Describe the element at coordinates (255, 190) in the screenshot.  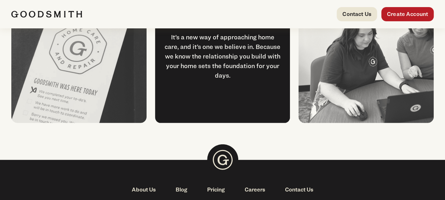
I see `a: Careers` at that location.